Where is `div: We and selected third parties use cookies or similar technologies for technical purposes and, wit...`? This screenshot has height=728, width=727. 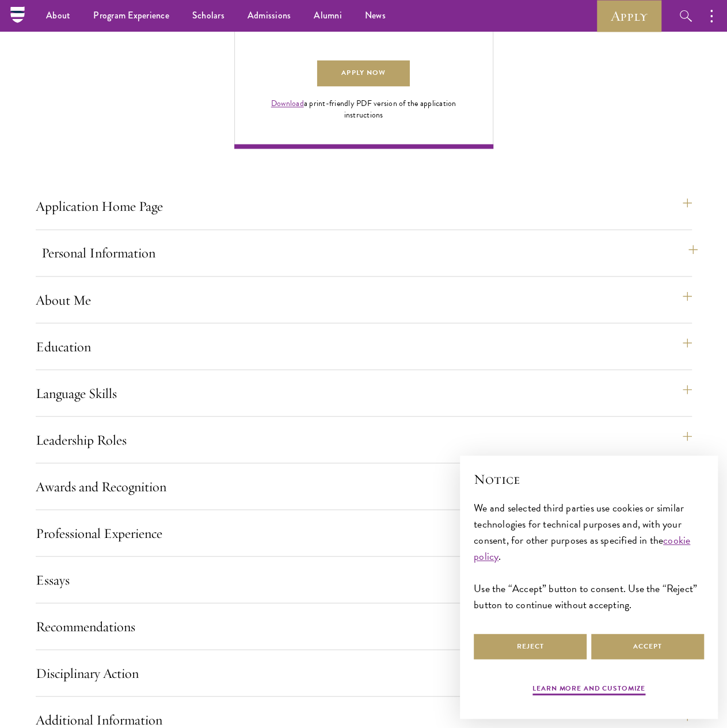 div: We and selected third parties use cookies or similar technologies for technical purposes and, wit... is located at coordinates (589, 557).